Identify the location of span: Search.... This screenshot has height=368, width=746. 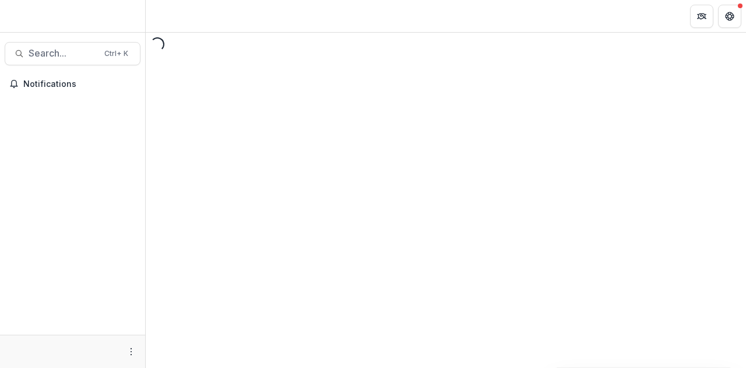
(63, 53).